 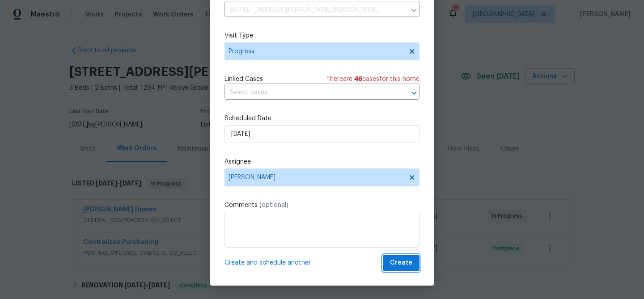 I want to click on label: Assignee, so click(x=322, y=162).